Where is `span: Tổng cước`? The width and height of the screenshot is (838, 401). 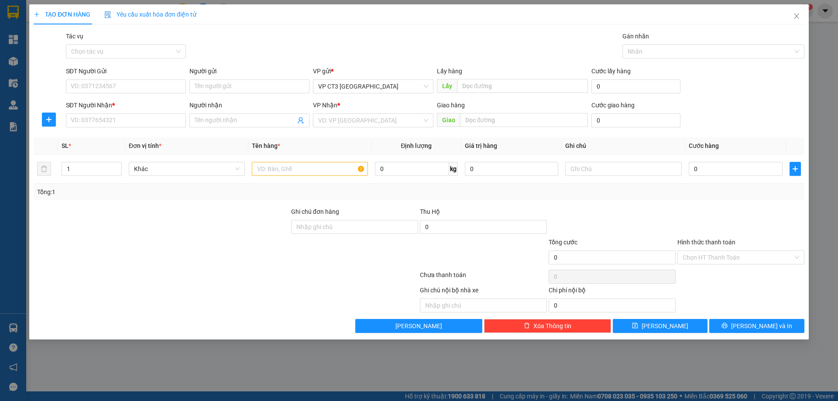
span: Tổng cước is located at coordinates (563, 242).